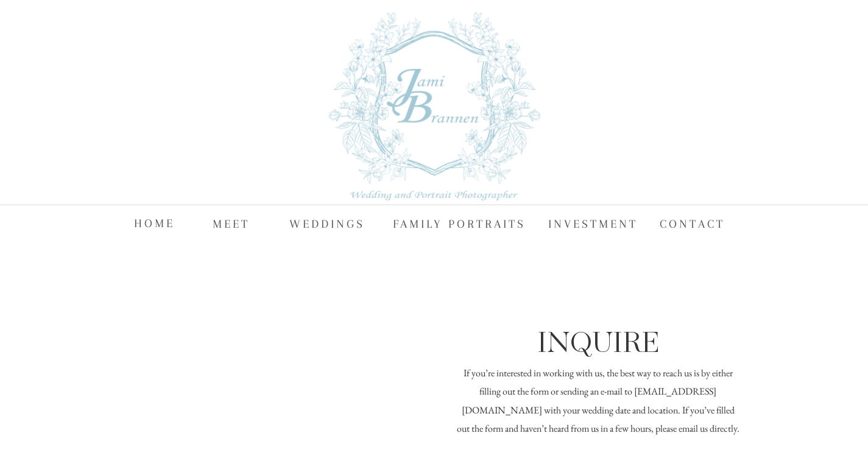 The image size is (868, 450). What do you see at coordinates (327, 223) in the screenshot?
I see `nav: WEDDINGS` at bounding box center [327, 223].